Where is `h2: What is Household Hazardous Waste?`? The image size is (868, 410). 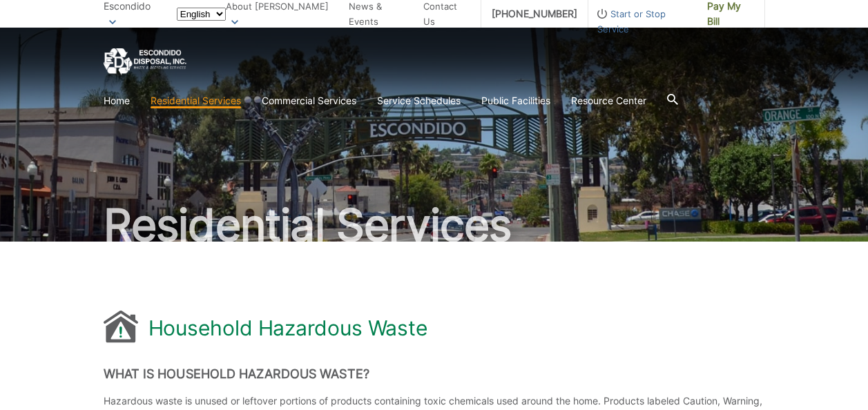
h2: What is Household Hazardous Waste? is located at coordinates (434, 374).